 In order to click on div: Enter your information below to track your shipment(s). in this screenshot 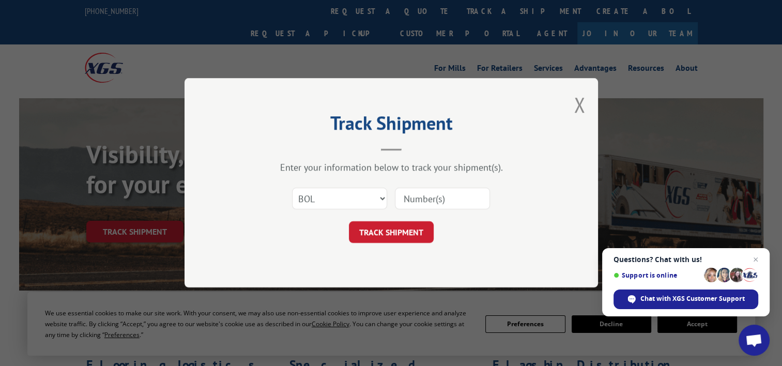, I will do `click(391, 167)`.